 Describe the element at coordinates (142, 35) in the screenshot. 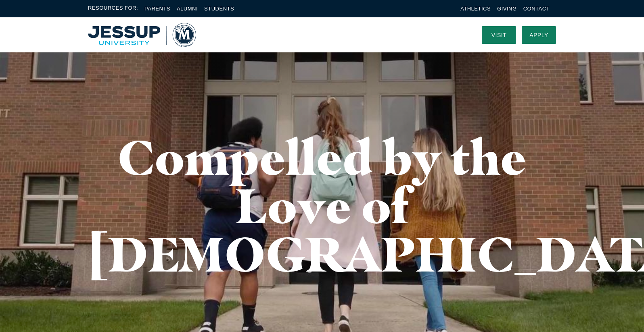

I see `a: Home` at that location.